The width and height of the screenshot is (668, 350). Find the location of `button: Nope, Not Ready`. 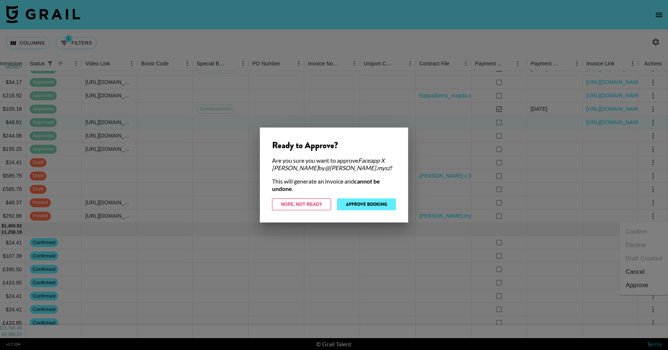

button: Nope, Not Ready is located at coordinates (301, 204).